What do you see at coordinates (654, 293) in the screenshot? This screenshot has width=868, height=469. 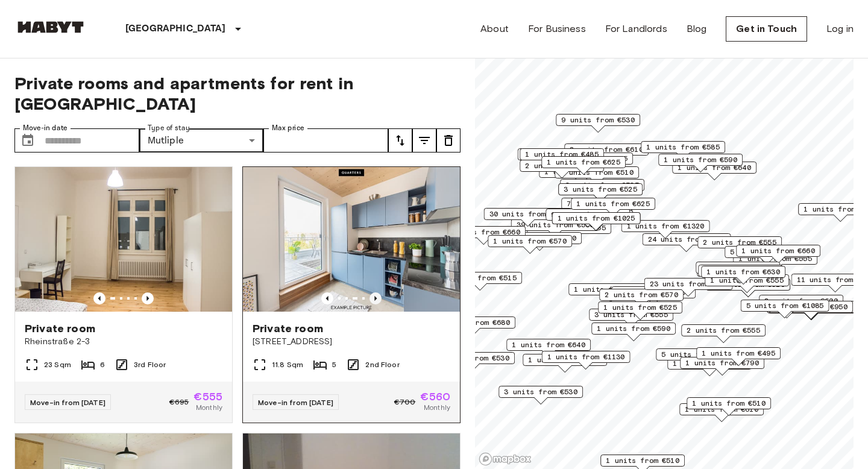 I see `span: 4 units from €605` at bounding box center [654, 293].